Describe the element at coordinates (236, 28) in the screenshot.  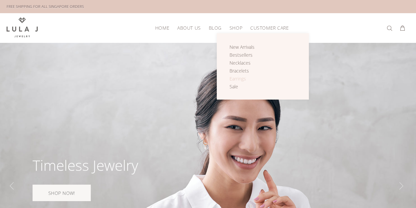
I see `span: Shop` at that location.